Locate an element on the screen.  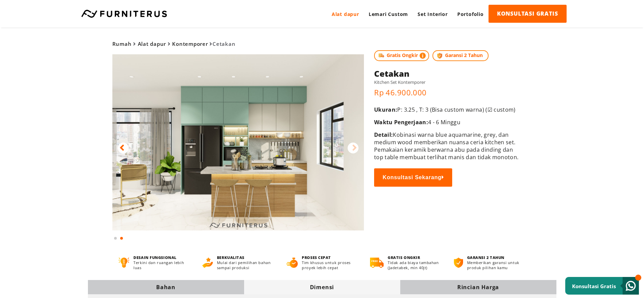
a: Kontemporer is located at coordinates (190, 44).